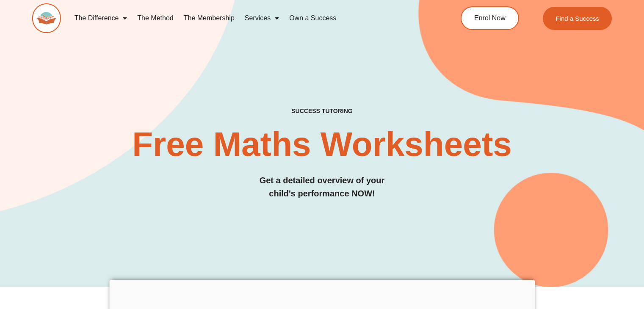 The height and width of the screenshot is (309, 644). I want to click on a: The Method, so click(155, 18).